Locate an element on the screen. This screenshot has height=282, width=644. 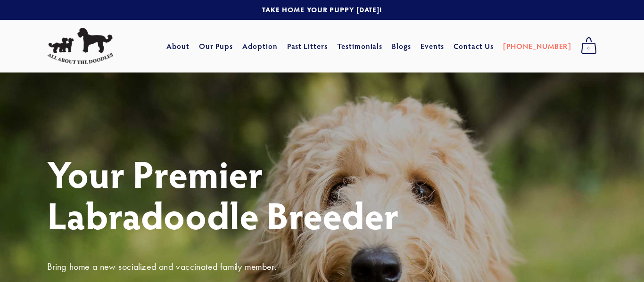
a: Blogs is located at coordinates (401, 46).